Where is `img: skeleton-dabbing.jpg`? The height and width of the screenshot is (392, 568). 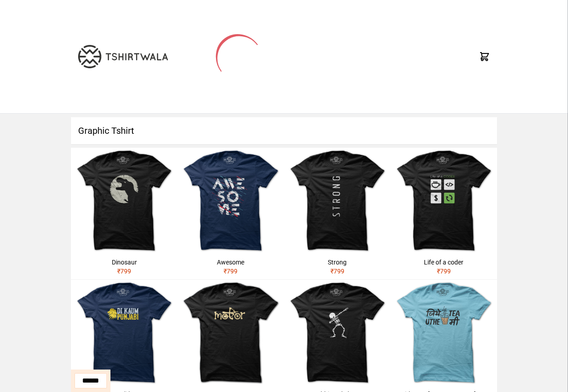
img: skeleton-dabbing.jpg is located at coordinates (338, 333).